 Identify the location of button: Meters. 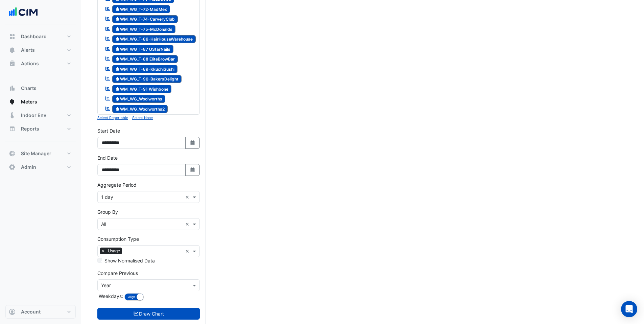
(41, 101).